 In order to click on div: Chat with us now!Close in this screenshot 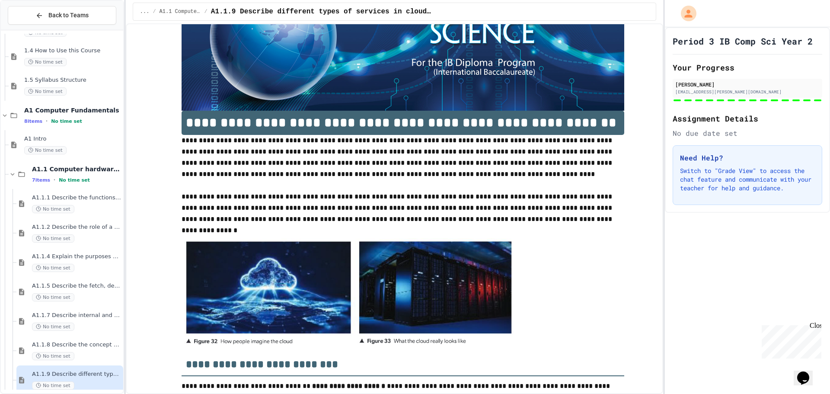, I will do `click(32, 29)`.